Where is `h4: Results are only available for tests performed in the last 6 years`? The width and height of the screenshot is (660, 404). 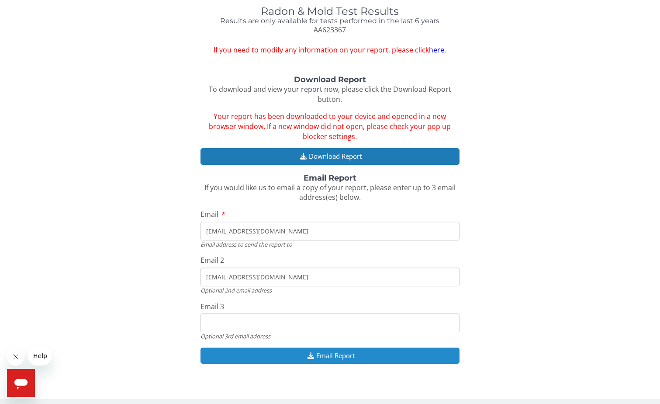 h4: Results are only available for tests performed in the last 6 years is located at coordinates (330, 21).